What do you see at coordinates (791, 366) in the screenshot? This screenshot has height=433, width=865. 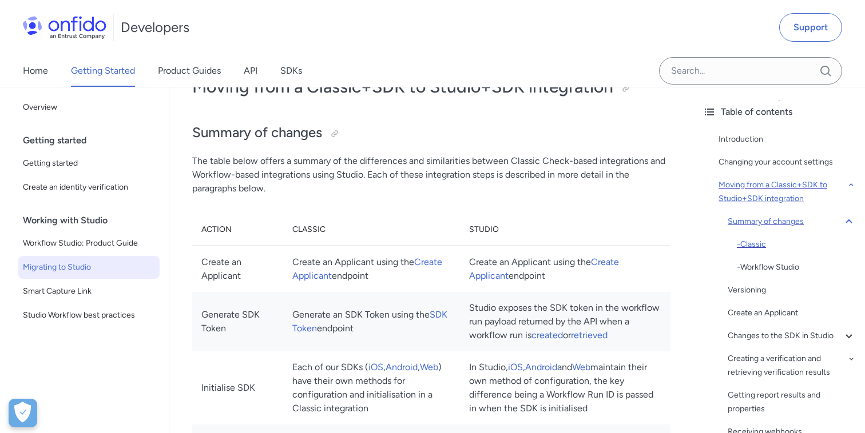 I see `div: Creating a verification and retrieving verification results` at bounding box center [791, 366].